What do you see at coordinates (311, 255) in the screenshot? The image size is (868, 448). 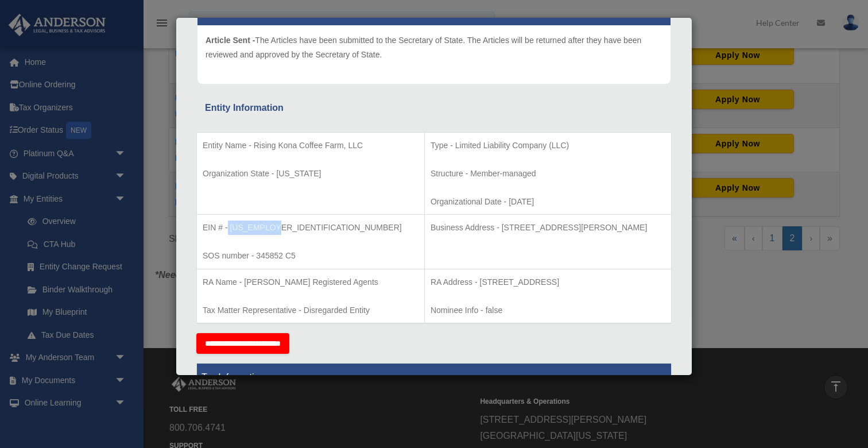 I see `p: SOS number - 345852 C5` at bounding box center [311, 255].